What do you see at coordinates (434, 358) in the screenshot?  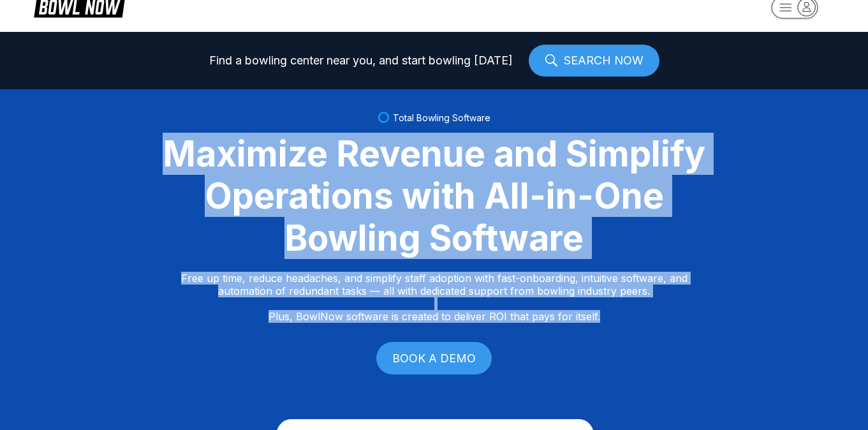 I see `a: BOOK A DEMO` at bounding box center [434, 358].